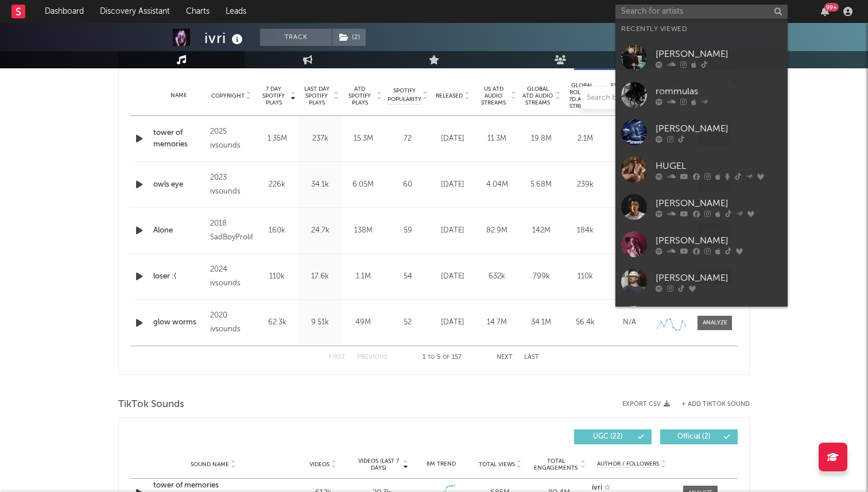 The height and width of the screenshot is (492, 868). Describe the element at coordinates (320, 277) in the screenshot. I see `div: 17.6k` at that location.